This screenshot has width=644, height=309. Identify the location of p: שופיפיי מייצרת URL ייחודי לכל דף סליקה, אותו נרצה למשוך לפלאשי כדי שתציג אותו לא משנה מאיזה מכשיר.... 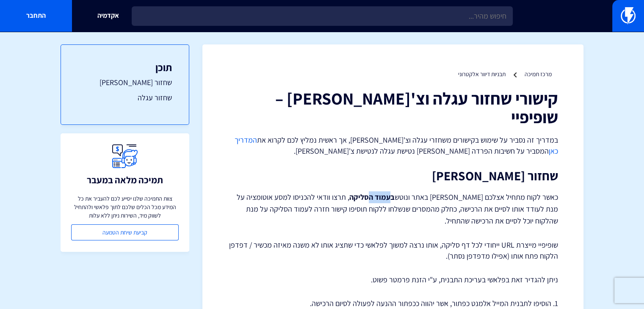
(393, 250).